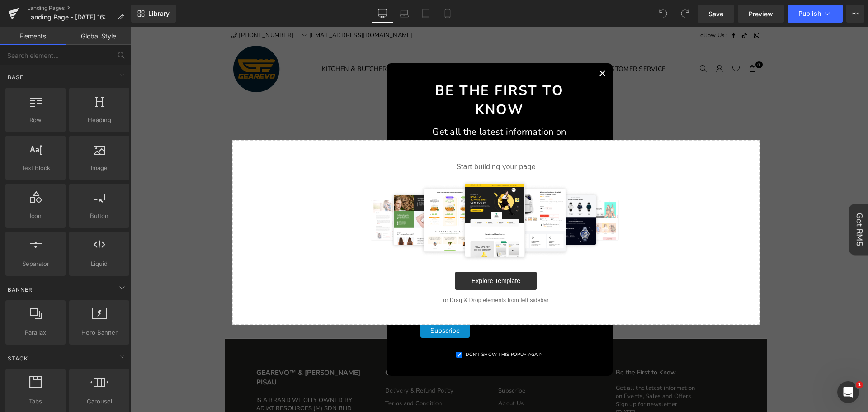 The height and width of the screenshot is (412, 868). Describe the element at coordinates (761, 13) in the screenshot. I see `a: Preview` at that location.